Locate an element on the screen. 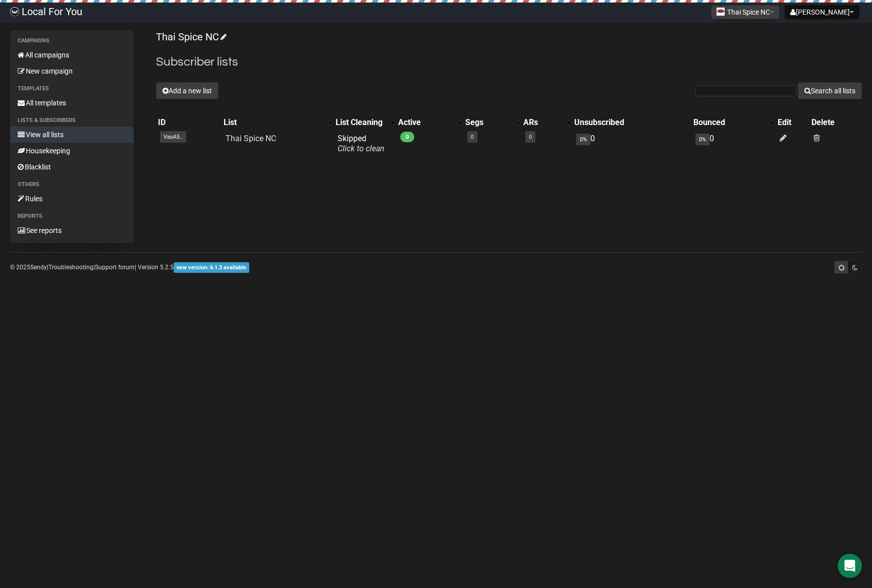  th: Segs: No sort applied, activate to apply an ascending sort is located at coordinates (491, 123).